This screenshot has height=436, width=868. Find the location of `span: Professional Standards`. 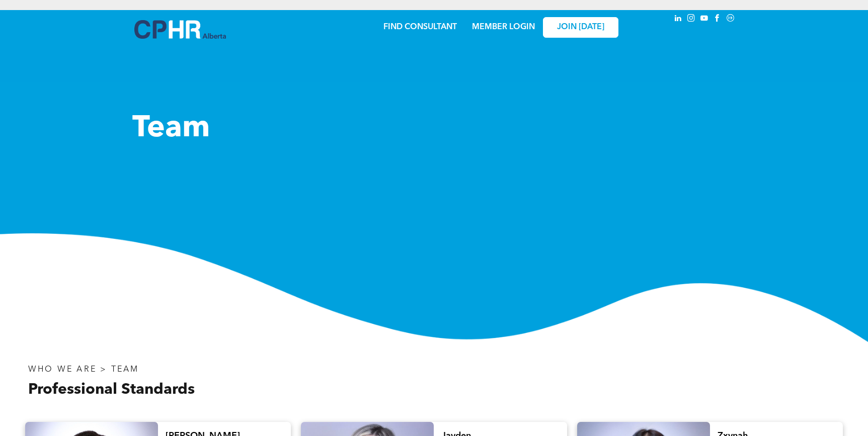

span: Professional Standards is located at coordinates (111, 390).